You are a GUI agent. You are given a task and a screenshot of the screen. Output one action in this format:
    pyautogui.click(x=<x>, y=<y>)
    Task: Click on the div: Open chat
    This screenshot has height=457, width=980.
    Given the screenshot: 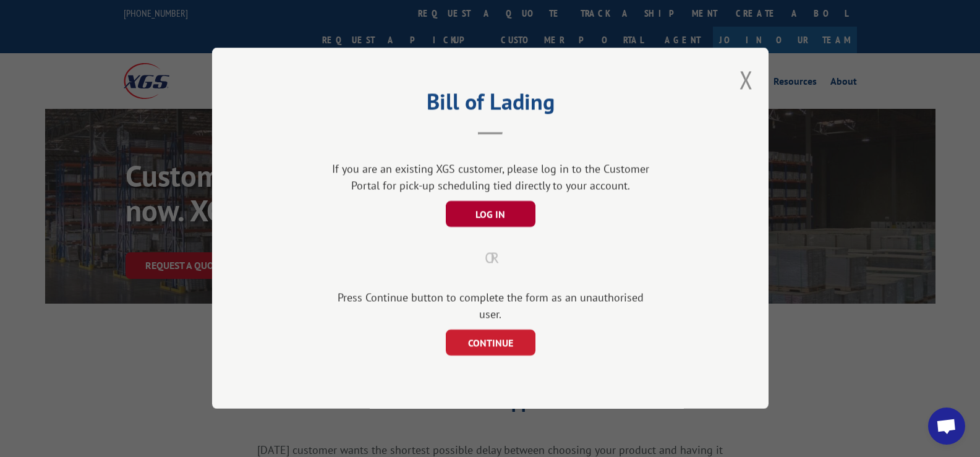 What is the action you would take?
    pyautogui.click(x=947, y=426)
    